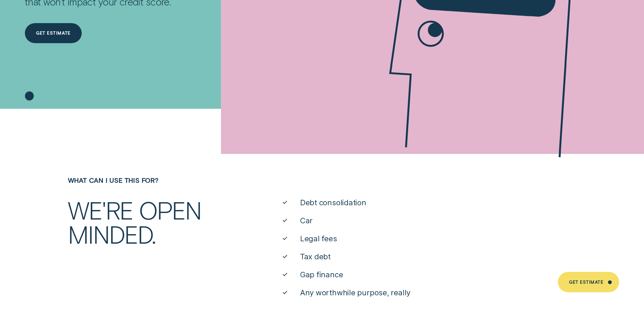 The width and height of the screenshot is (644, 314). I want to click on span: Car, so click(306, 221).